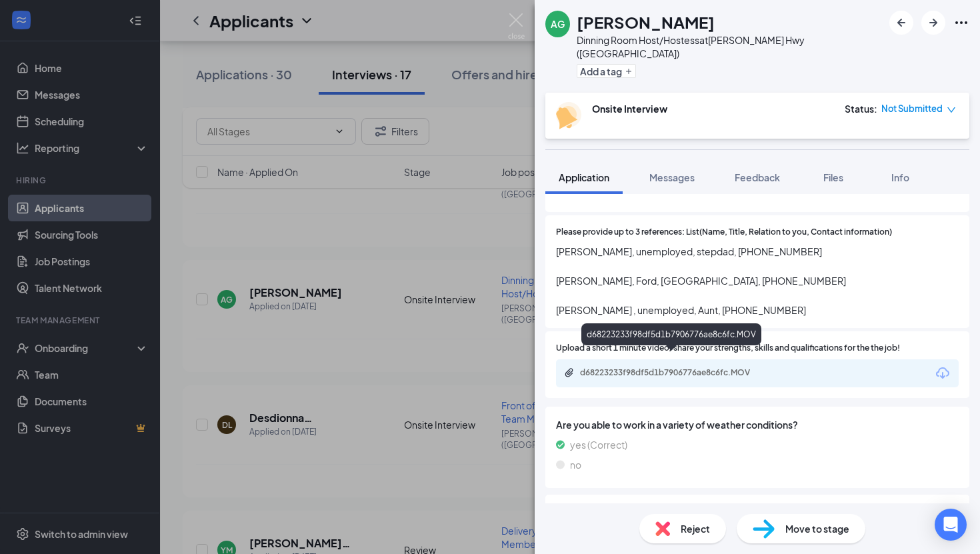 The width and height of the screenshot is (980, 554). Describe the element at coordinates (672, 374) in the screenshot. I see `a: Paperclipd68223233f98df5d1b7906776ae8c6fc.MOV` at that location.